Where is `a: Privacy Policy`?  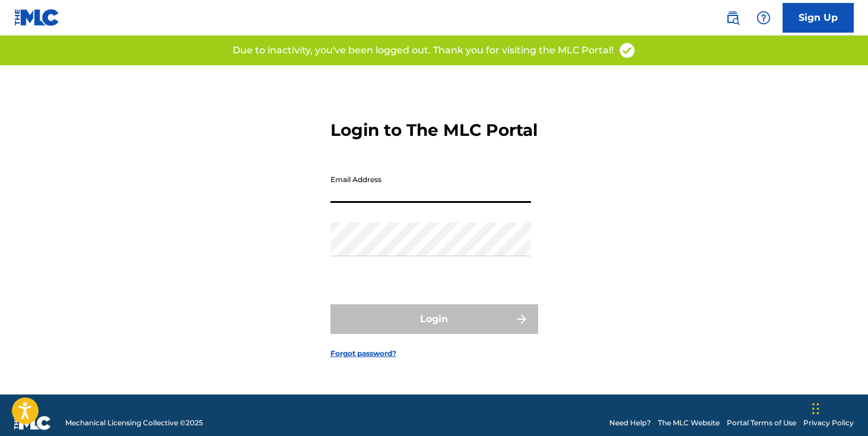 a: Privacy Policy is located at coordinates (828, 423).